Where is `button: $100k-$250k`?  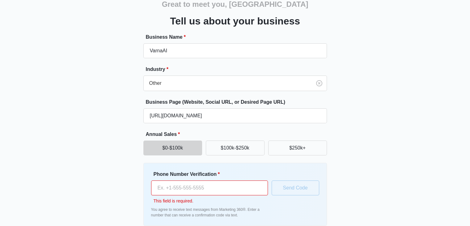
button: $100k-$250k is located at coordinates (235, 148).